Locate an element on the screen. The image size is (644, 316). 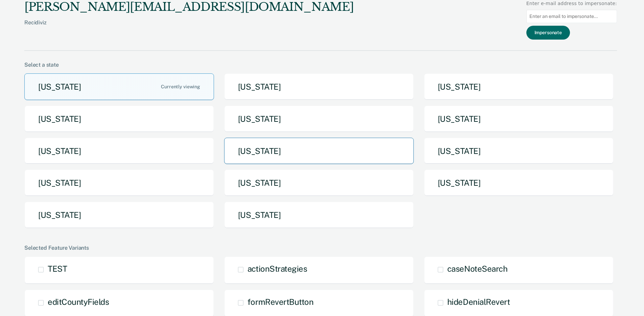
span: formRevertButton is located at coordinates (280, 302).